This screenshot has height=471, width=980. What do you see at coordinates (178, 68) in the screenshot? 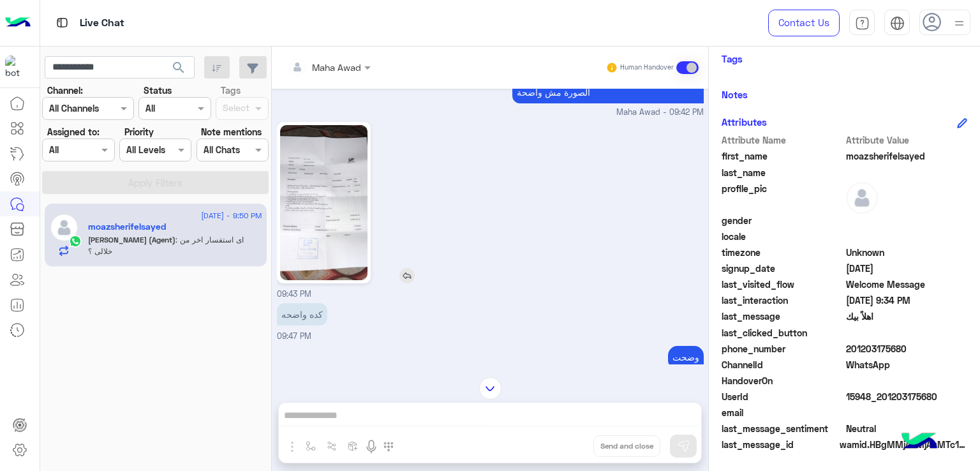
I see `span: search` at bounding box center [178, 68].